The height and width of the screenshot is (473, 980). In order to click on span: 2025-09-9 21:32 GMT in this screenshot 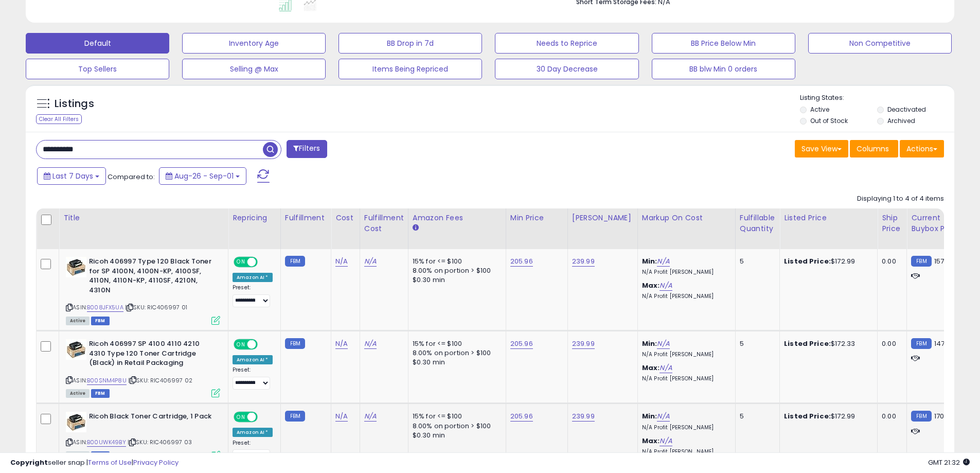, I will do `click(949, 462)`.